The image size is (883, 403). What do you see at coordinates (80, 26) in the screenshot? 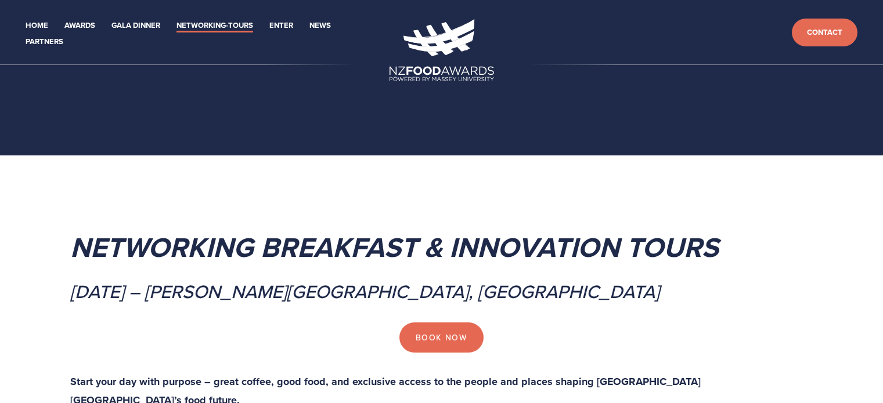
I see `a: Awards` at bounding box center [80, 26].